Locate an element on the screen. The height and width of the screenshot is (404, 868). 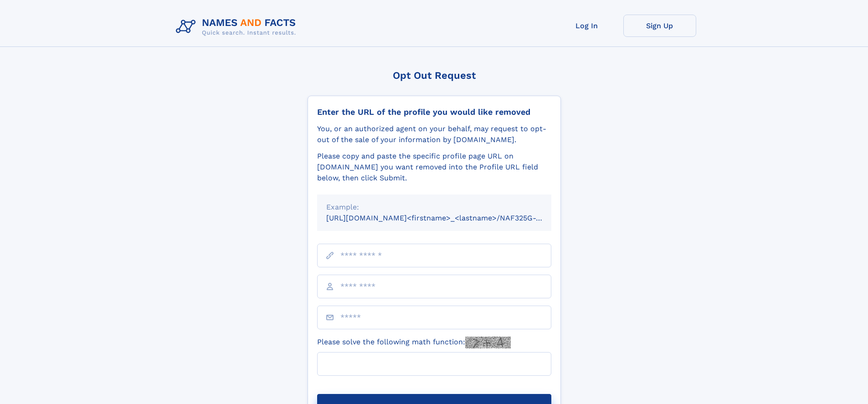
a: Log In is located at coordinates (587, 26).